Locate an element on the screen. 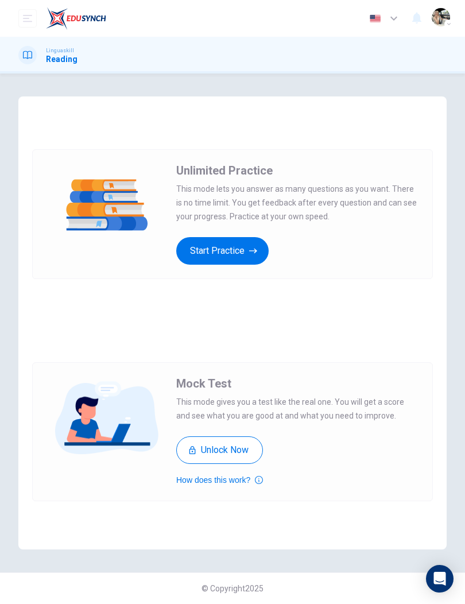 The image size is (465, 604). button: Profile picture is located at coordinates (441, 17).